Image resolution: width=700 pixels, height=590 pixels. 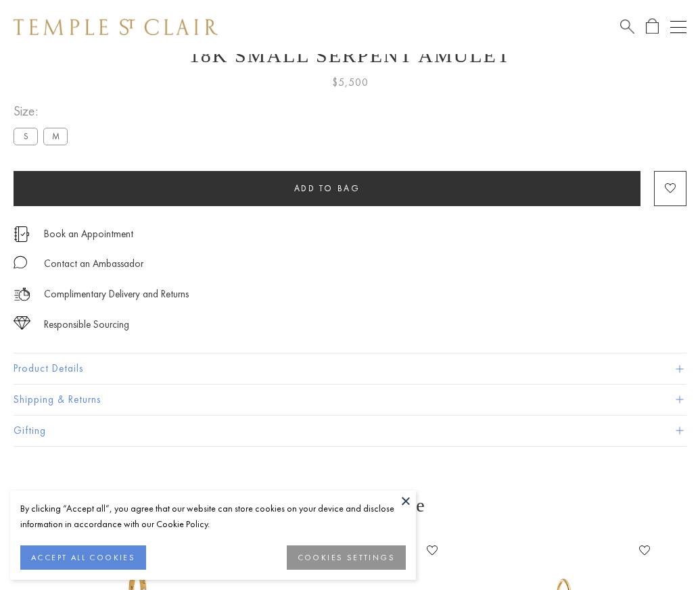 What do you see at coordinates (627, 27) in the screenshot?
I see `a: Search` at bounding box center [627, 27].